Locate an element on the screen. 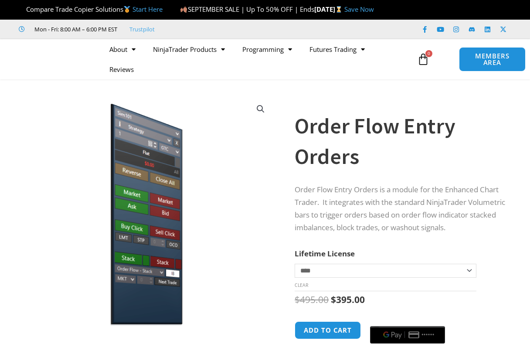 This screenshot has width=530, height=361. h1: Order Flow Entry Orders is located at coordinates (401, 141).